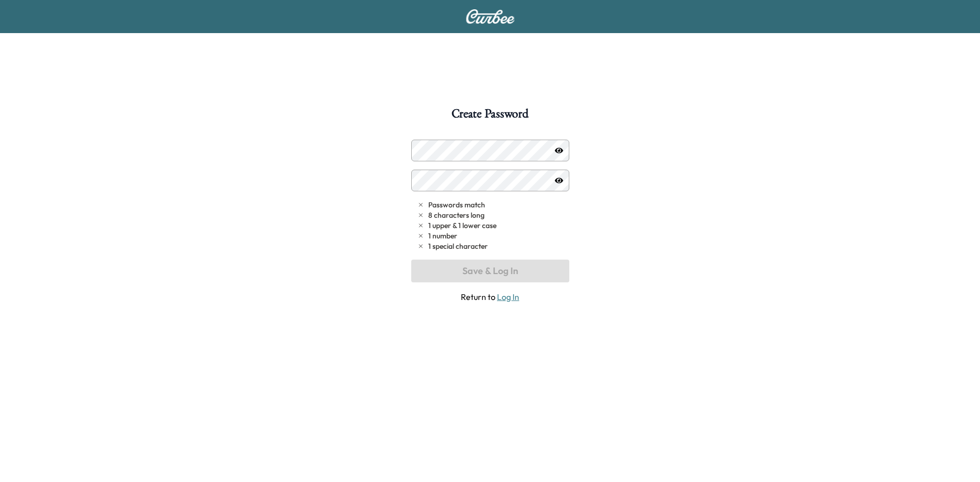 The image size is (980, 482). I want to click on span: 1 number, so click(443, 236).